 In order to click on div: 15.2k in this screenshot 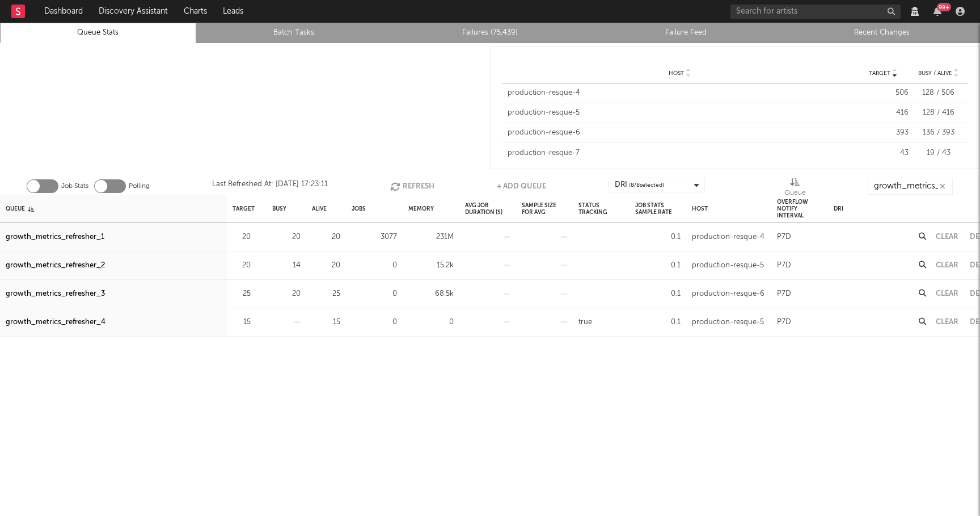, I will do `click(431, 265)`.